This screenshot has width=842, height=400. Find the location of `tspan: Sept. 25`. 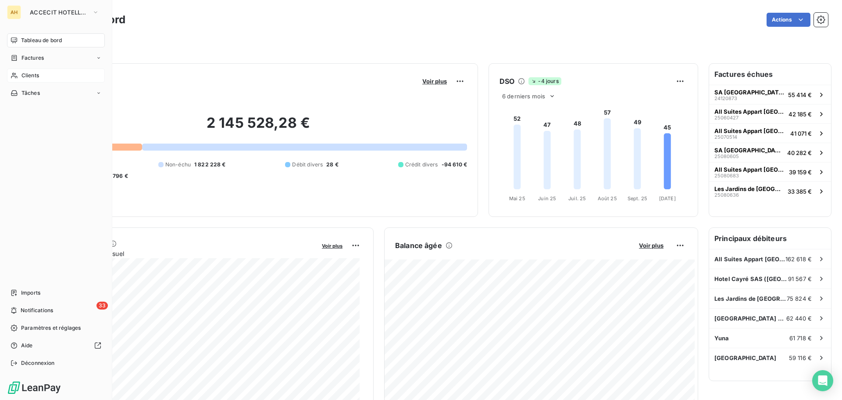

tspan: Sept. 25 is located at coordinates (637, 198).